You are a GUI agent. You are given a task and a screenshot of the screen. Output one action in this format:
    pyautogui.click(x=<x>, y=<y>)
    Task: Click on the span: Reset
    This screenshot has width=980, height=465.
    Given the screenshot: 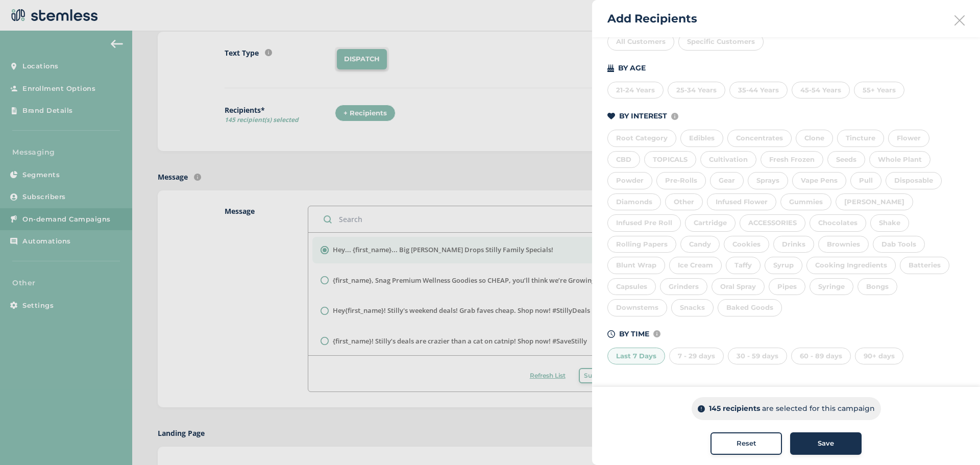 What is the action you would take?
    pyautogui.click(x=746, y=444)
    